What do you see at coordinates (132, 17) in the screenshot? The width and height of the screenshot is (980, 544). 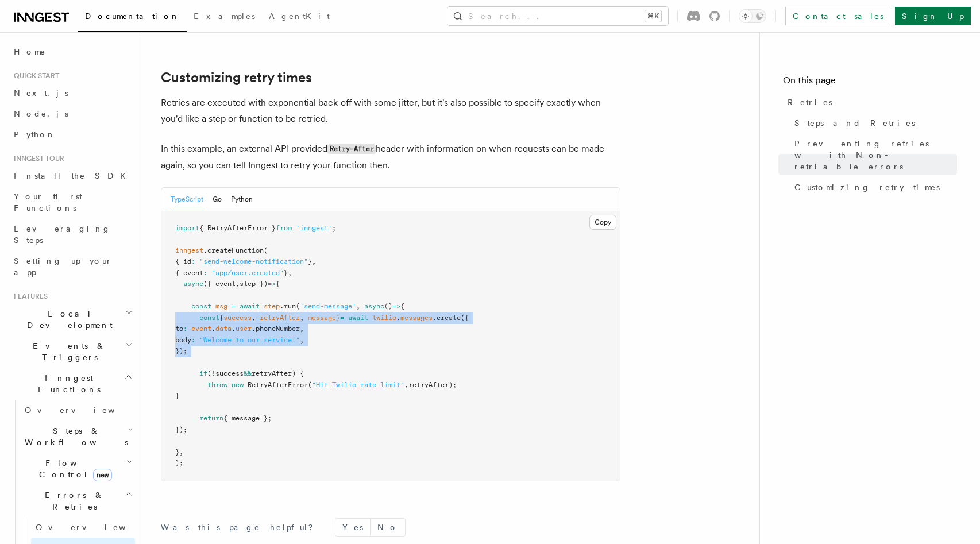 I see `a: Documentation` at bounding box center [132, 17].